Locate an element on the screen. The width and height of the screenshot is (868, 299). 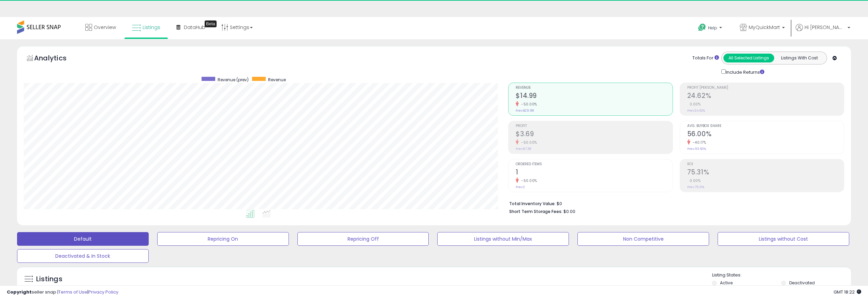
button: Non Competitive is located at coordinates (643, 239).